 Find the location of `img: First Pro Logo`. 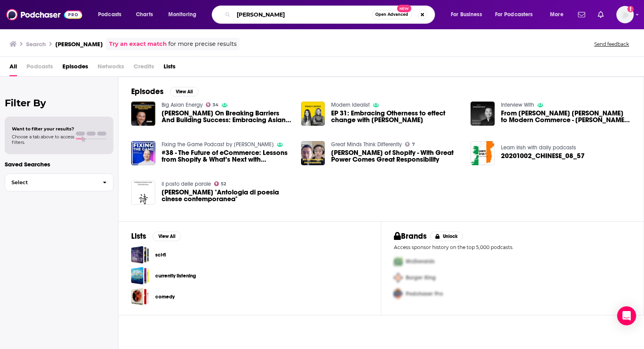

img: First Pro Logo is located at coordinates (398, 261).